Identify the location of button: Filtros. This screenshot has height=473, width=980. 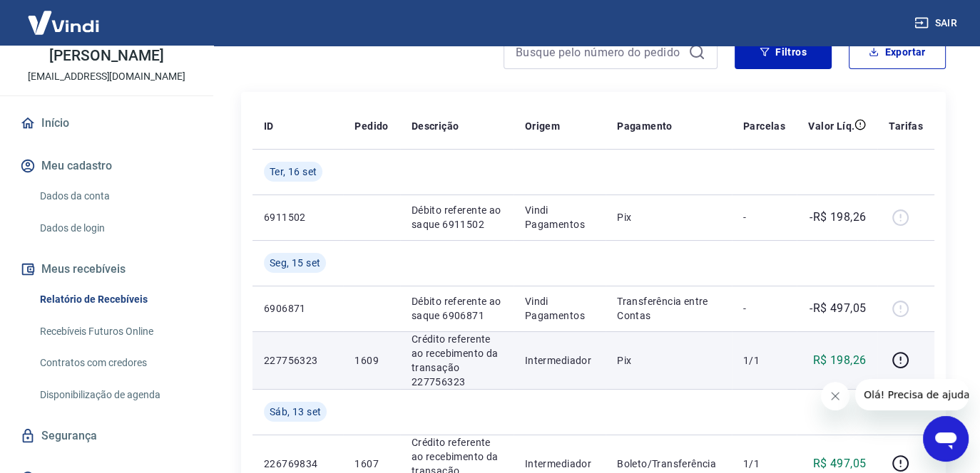
(783, 52).